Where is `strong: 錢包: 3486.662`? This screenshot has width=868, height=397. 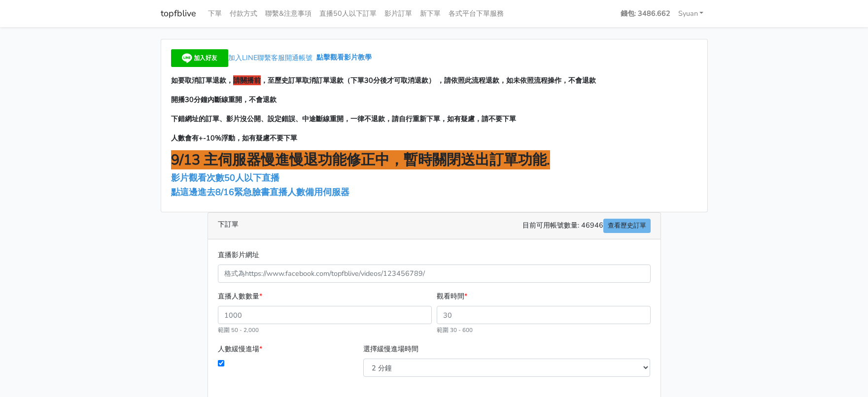 strong: 錢包: 3486.662 is located at coordinates (645, 13).